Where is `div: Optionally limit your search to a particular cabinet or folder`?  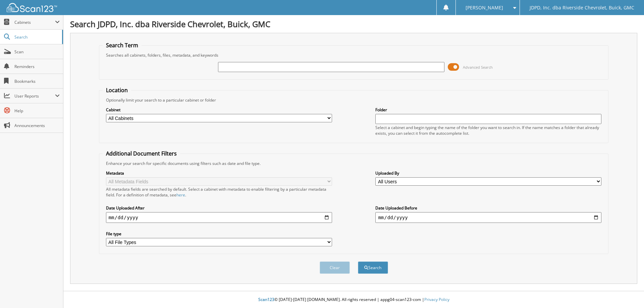 div: Optionally limit your search to a particular cabinet or folder is located at coordinates (354, 100).